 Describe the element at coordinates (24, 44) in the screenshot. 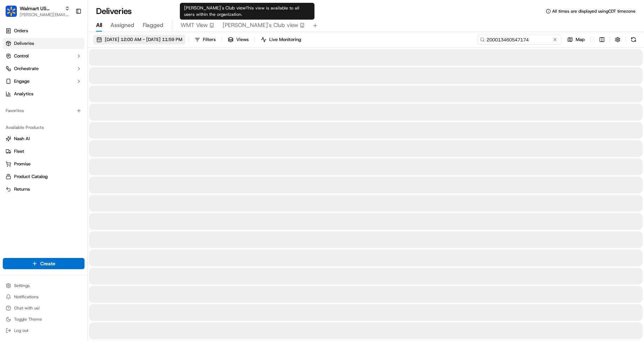

I see `span: Deliveries` at that location.